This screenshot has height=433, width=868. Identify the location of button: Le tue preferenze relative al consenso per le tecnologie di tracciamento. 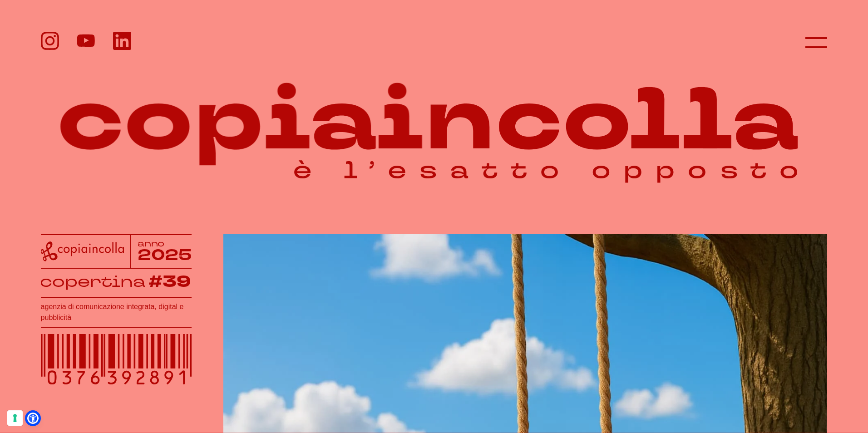
(15, 417).